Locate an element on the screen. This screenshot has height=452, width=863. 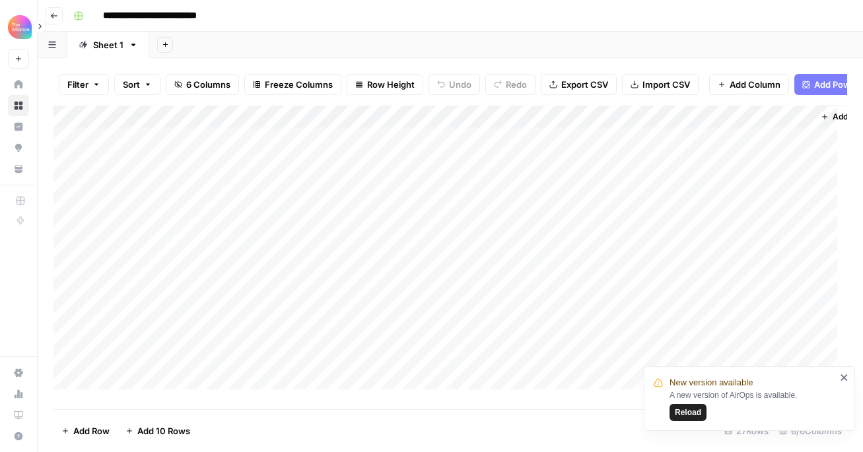
span: Undo is located at coordinates (460, 85).